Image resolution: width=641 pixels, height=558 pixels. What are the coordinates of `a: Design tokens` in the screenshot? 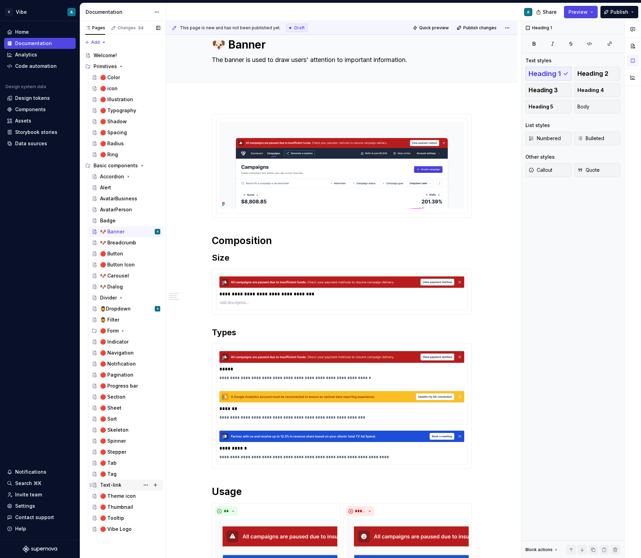 It's located at (40, 98).